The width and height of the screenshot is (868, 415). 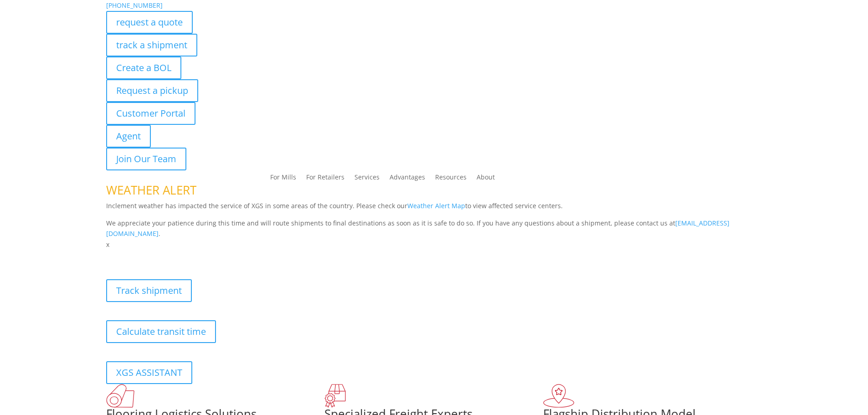 I want to click on a: Services, so click(x=367, y=179).